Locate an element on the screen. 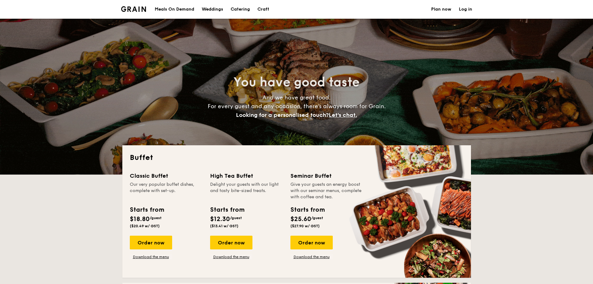 This screenshot has width=593, height=284. span: ($27.90 w/ GST) is located at coordinates (305, 226).